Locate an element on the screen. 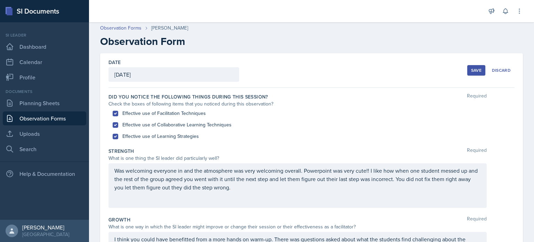 The image size is (534, 242). h2: Observation Form is located at coordinates (311, 41).